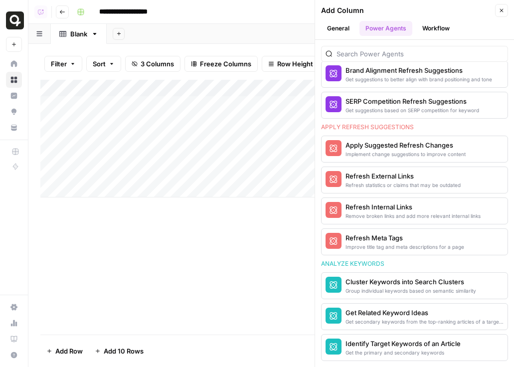 The image size is (514, 367). Describe the element at coordinates (14, 307) in the screenshot. I see `a: Settings` at that location.